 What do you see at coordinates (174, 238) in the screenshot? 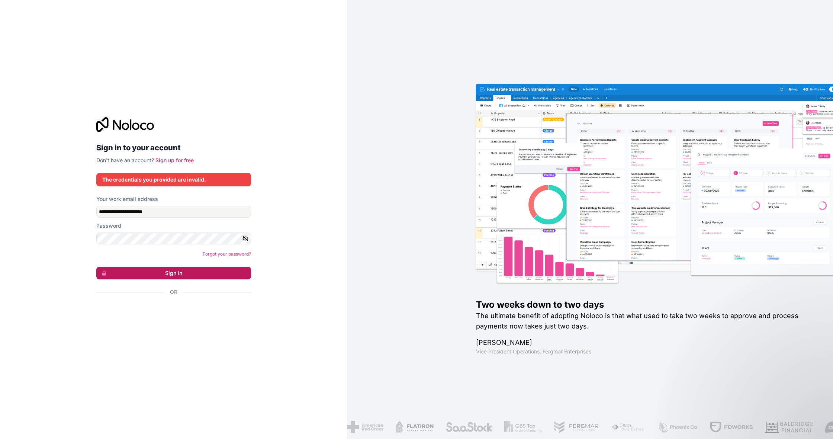
I see `input: Password` at bounding box center [174, 238].